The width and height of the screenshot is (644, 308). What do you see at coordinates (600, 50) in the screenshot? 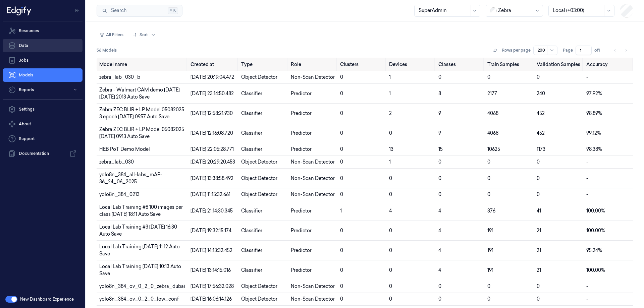
I see `span: of 1` at bounding box center [600, 50].